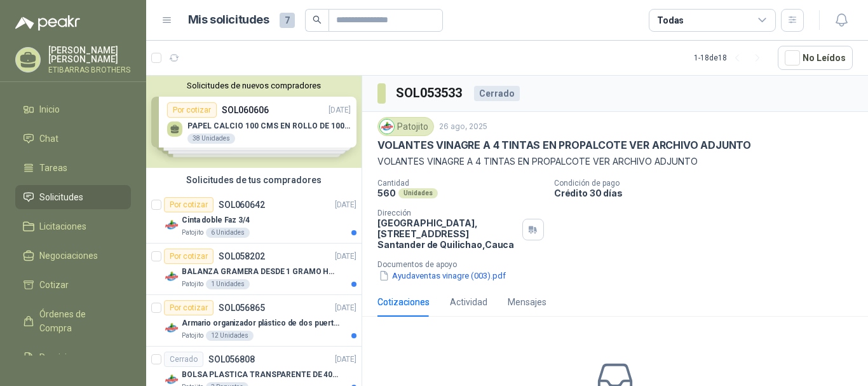  I want to click on p: BOLSA PLASTICA TRANSPARENTE DE 40*60 CMS, so click(261, 375).